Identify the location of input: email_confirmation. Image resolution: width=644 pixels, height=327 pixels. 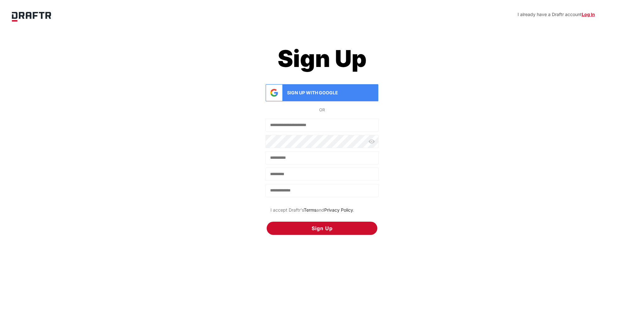
(322, 191).